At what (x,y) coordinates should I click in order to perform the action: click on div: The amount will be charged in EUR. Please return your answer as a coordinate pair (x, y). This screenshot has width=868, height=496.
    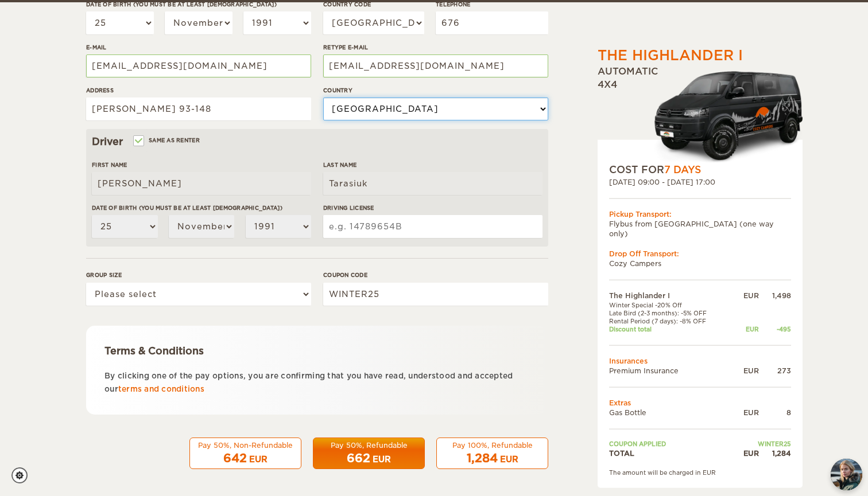
    Looking at the image, I should click on (700, 472).